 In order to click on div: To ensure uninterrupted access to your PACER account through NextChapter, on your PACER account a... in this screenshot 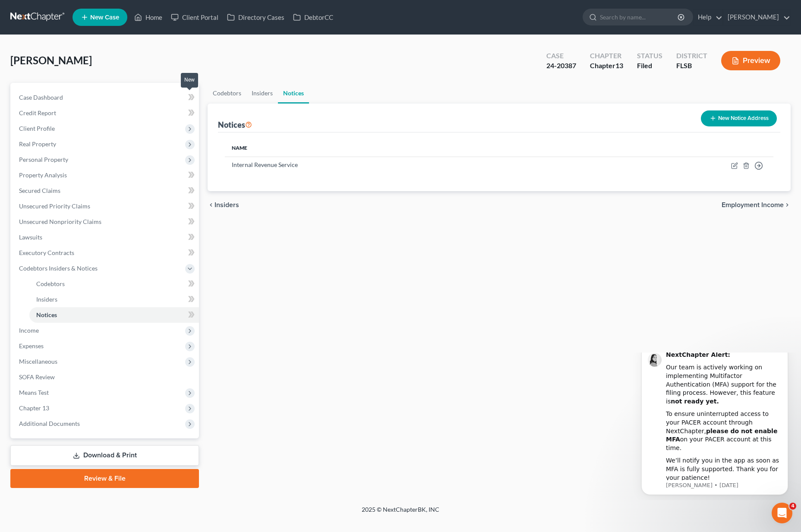, I will do `click(95, 78)`.